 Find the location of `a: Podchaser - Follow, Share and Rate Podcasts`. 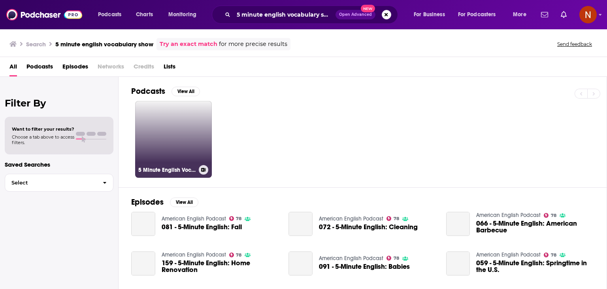

a: Podchaser - Follow, Share and Rate Podcasts is located at coordinates (44, 15).